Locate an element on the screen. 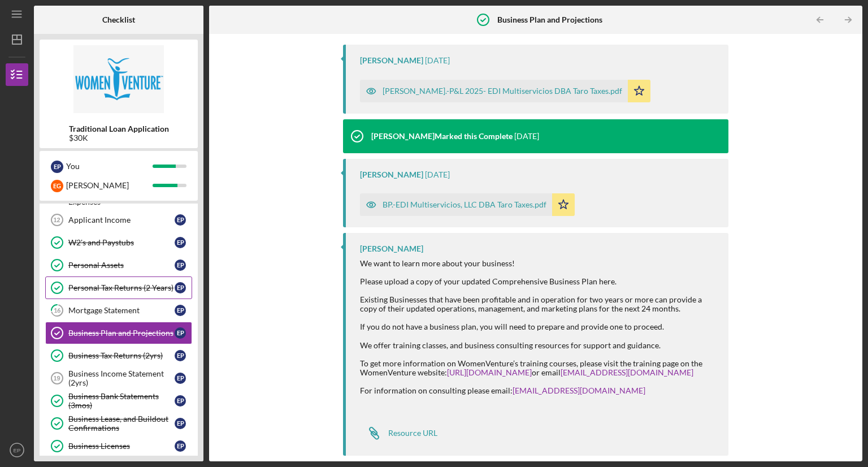 Image resolution: width=868 pixels, height=467 pixels. div: W2's and Paystubs is located at coordinates (122, 243).